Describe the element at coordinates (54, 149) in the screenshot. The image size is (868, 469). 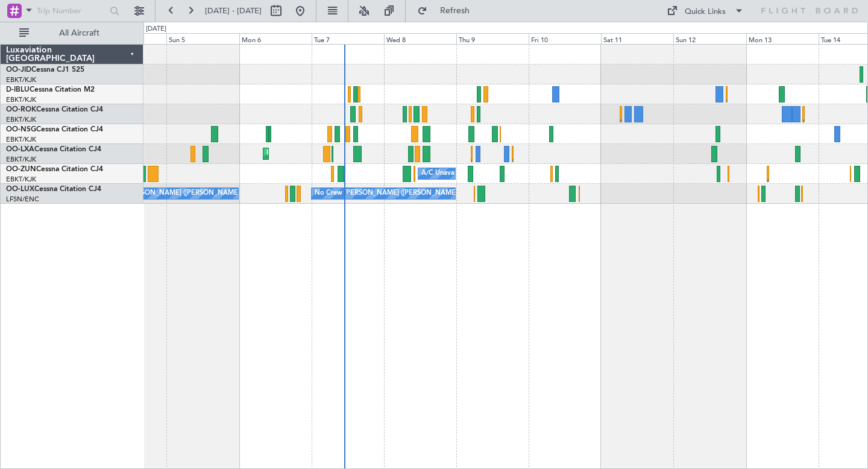
I see `a: OO-LXACessna Citation CJ4` at that location.